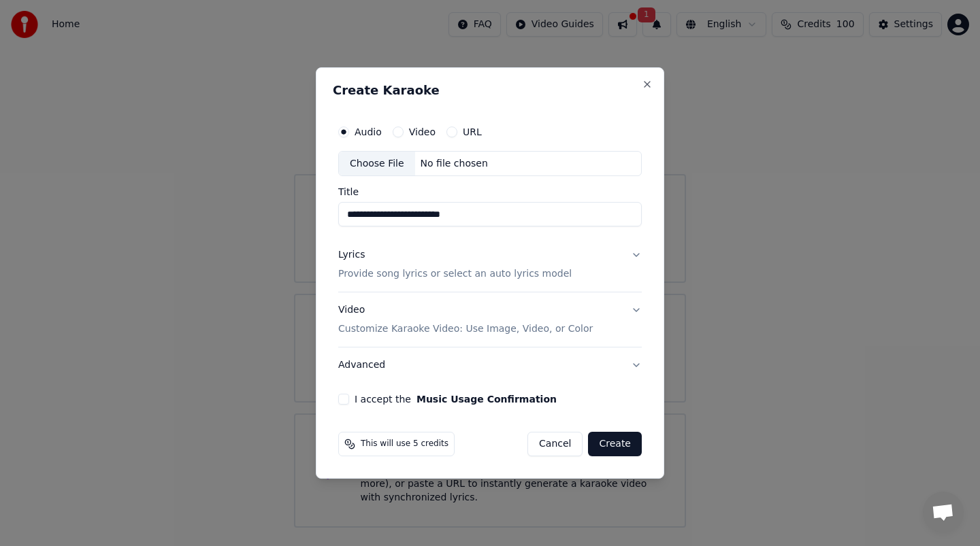 Image resolution: width=980 pixels, height=546 pixels. What do you see at coordinates (490, 321) in the screenshot?
I see `button: VideoCustomize Karaoke Video: Use Image, Video, or Color` at bounding box center [490, 321].